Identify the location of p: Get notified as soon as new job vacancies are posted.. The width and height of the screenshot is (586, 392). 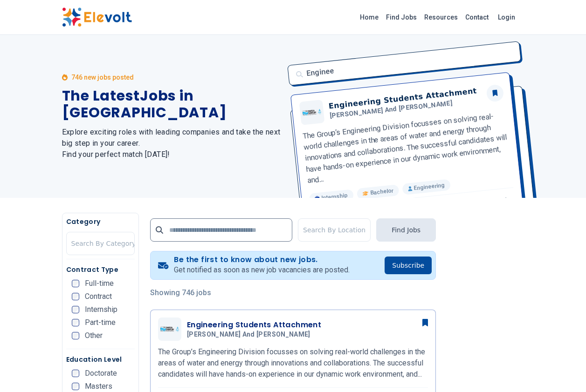
(262, 270).